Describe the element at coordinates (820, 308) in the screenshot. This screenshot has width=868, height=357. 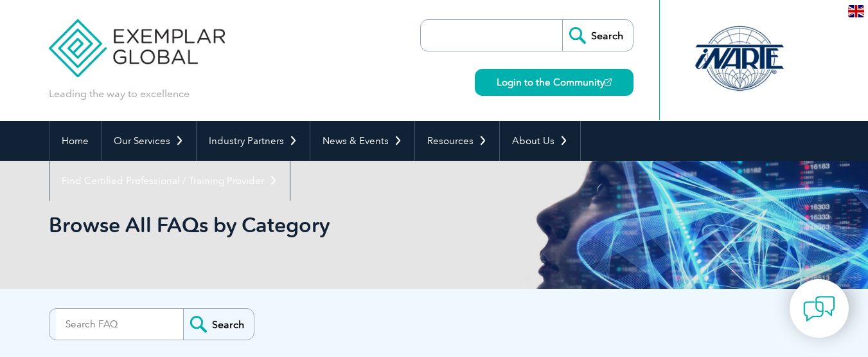
I see `img: contact-chat.png` at that location.